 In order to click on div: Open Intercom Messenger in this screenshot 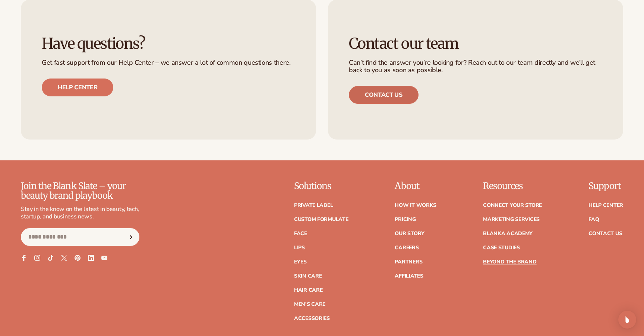, I will do `click(627, 320)`.